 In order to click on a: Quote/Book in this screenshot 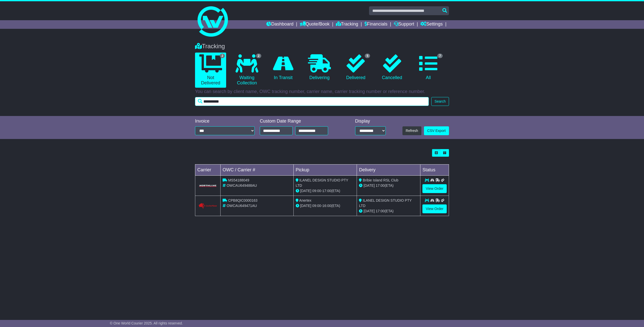, I will do `click(315, 24)`.